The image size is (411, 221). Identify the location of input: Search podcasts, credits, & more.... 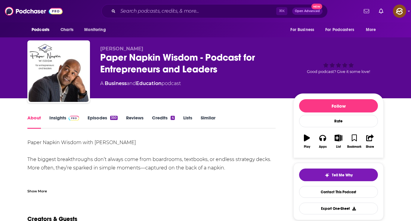
(197, 11).